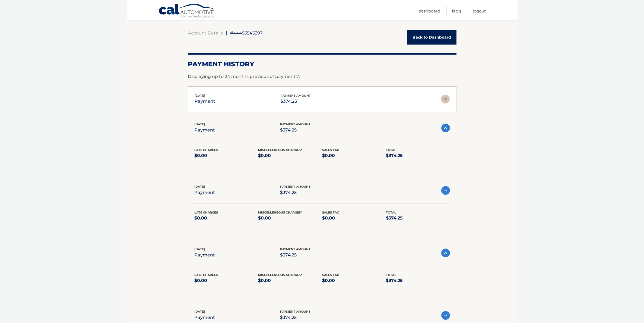 This screenshot has height=323, width=644. What do you see at coordinates (480, 11) in the screenshot?
I see `a: Logout` at bounding box center [480, 11].